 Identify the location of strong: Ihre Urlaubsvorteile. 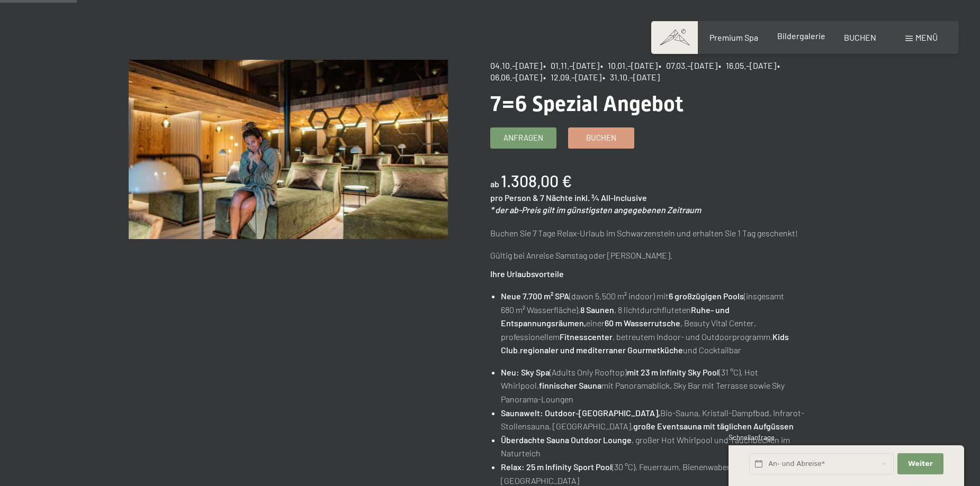
(527, 274).